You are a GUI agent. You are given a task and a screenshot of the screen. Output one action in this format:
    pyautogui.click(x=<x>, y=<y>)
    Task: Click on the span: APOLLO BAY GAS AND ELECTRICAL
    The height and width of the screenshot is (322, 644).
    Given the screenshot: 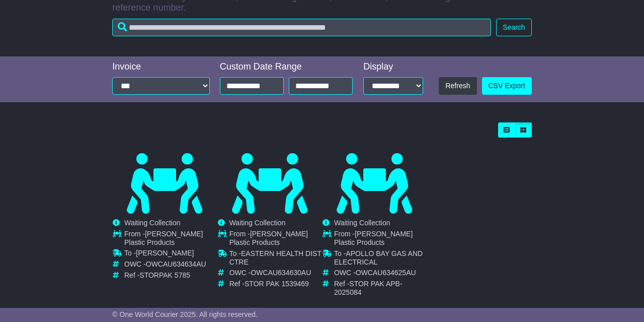 What is the action you would take?
    pyautogui.click(x=378, y=258)
    